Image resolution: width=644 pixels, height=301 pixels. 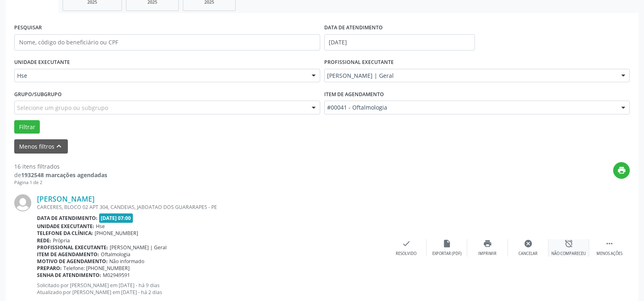 I want to click on img: img, so click(x=22, y=203).